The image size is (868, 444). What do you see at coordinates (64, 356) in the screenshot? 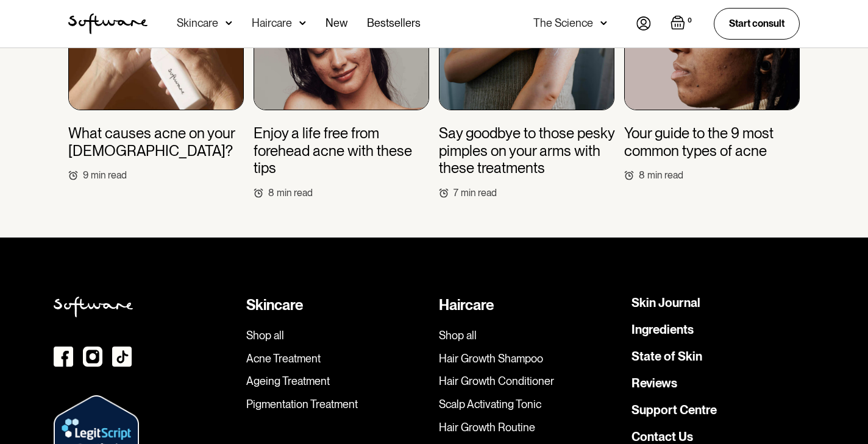
I see `img: Facebook icon` at bounding box center [64, 356].